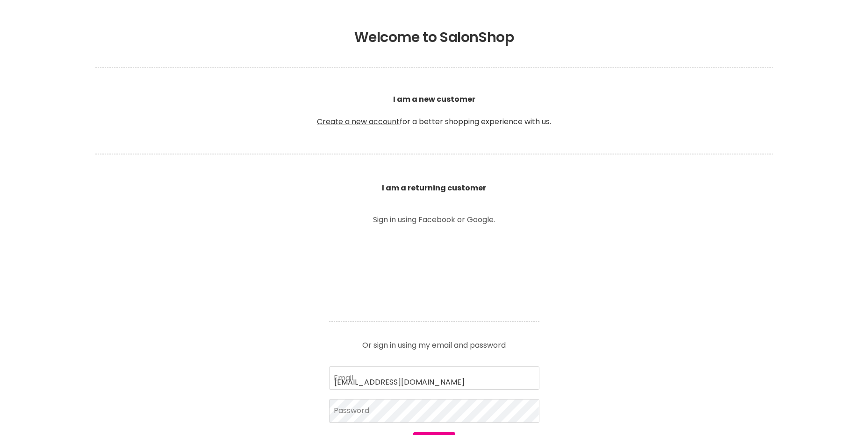 This screenshot has height=435, width=868. What do you see at coordinates (434, 220) in the screenshot?
I see `p: Sign in using Facebook or Google.` at bounding box center [434, 220].